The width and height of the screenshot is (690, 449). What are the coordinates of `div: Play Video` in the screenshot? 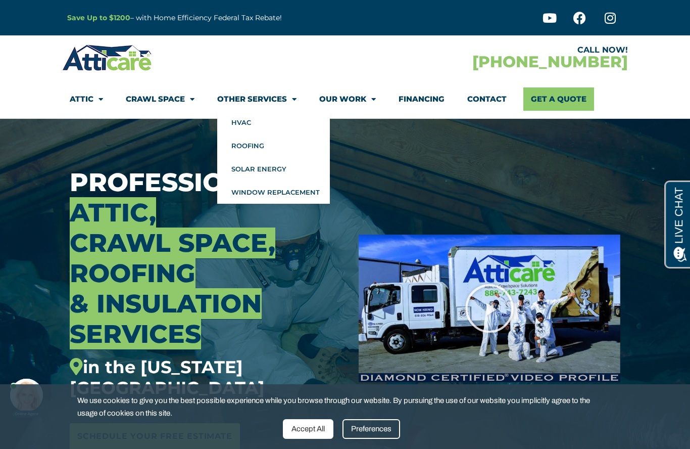 It's located at (489, 308).